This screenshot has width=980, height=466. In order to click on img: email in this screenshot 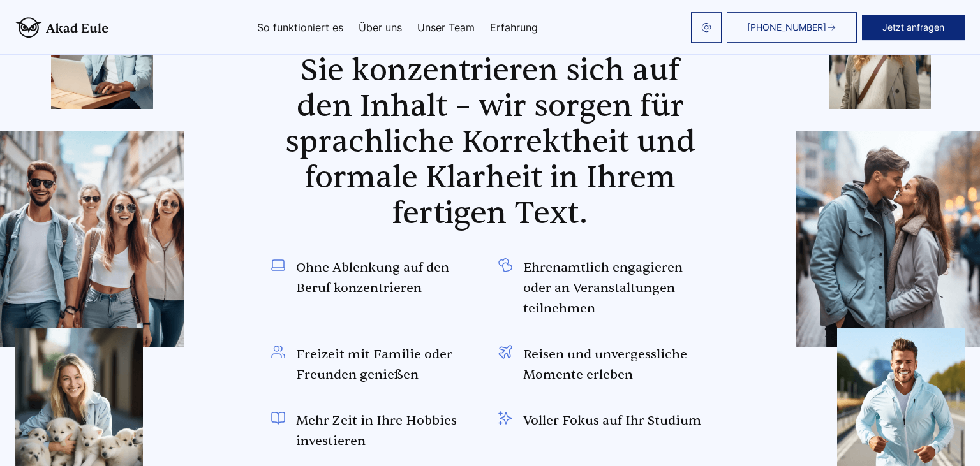, I will do `click(707, 28)`.